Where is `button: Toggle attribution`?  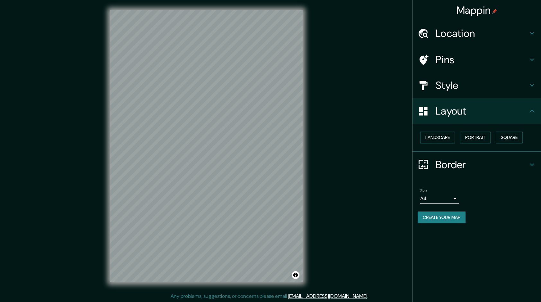
button: Toggle attribution is located at coordinates (296, 275).